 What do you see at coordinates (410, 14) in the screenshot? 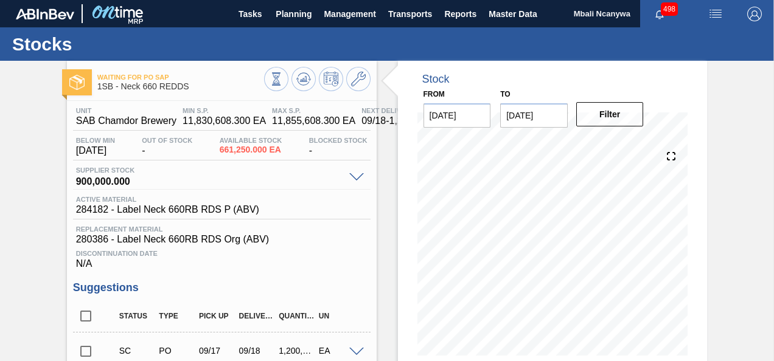
I see `span: Transports` at bounding box center [410, 14].